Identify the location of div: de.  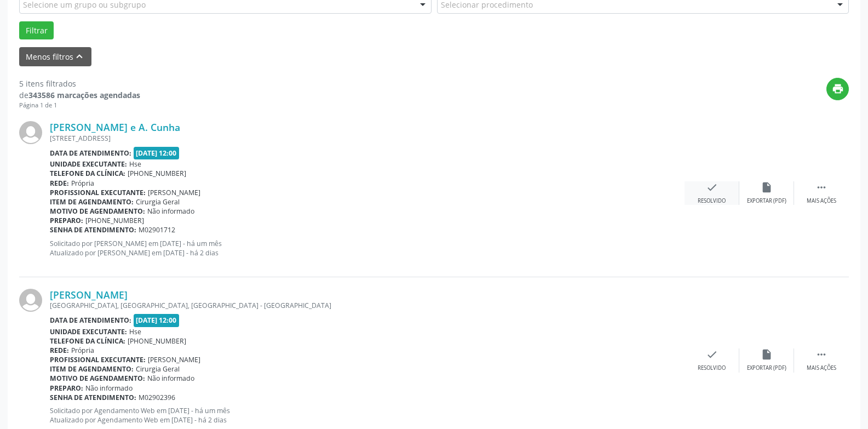
(79, 94).